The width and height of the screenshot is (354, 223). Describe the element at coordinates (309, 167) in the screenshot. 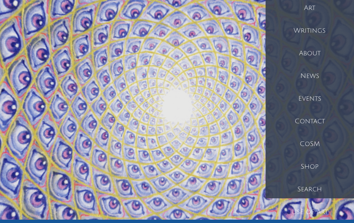

I see `div: Shop` at that location.